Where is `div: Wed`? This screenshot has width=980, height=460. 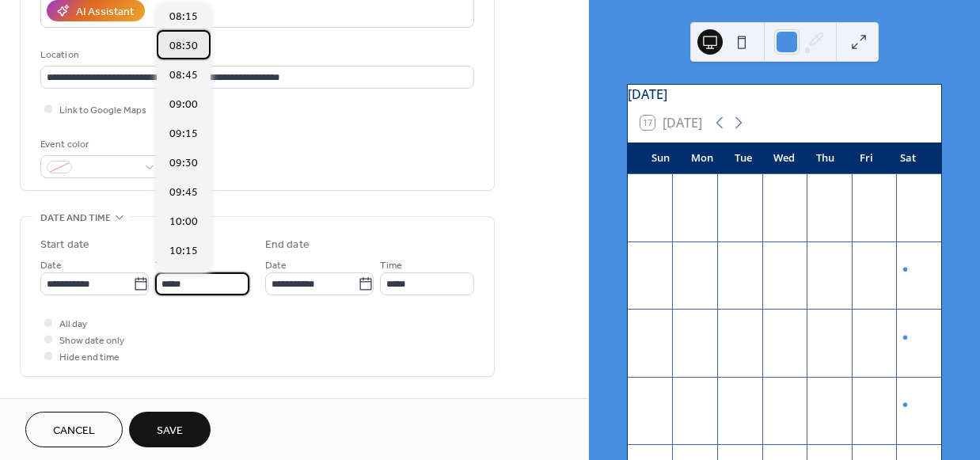
div: Wed is located at coordinates (784, 158).